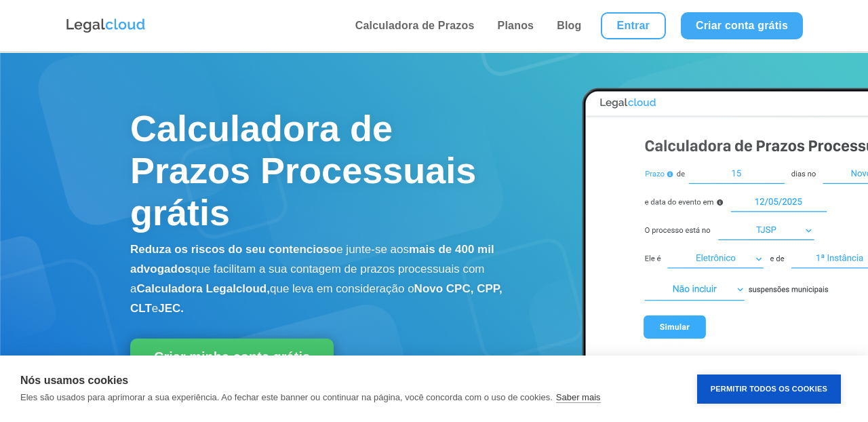  What do you see at coordinates (74, 380) in the screenshot?
I see `strong: Nós usamos cookies` at bounding box center [74, 380].